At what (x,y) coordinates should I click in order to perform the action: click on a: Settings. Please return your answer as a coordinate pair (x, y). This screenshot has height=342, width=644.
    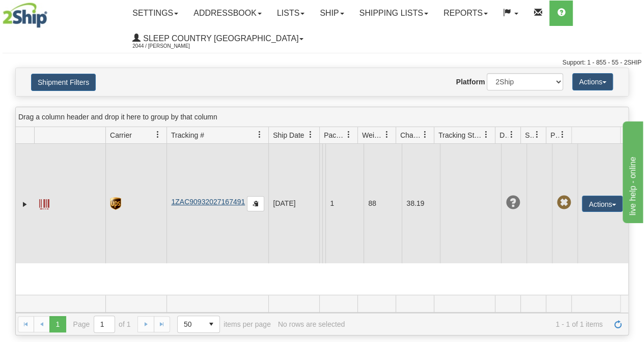
    Looking at the image, I should click on (155, 14).